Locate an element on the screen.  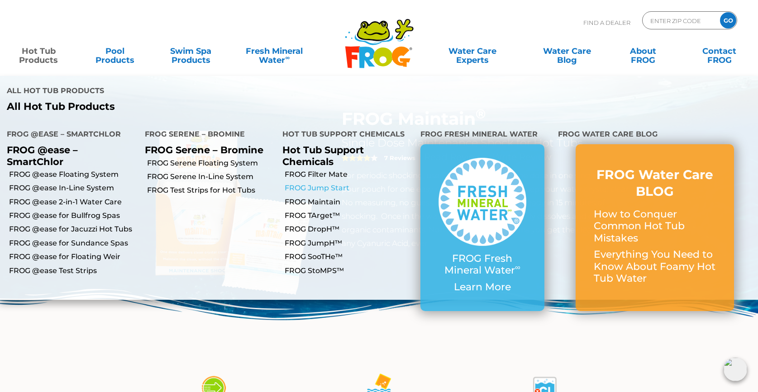
a: FROG Serene Floating System is located at coordinates (211, 163).